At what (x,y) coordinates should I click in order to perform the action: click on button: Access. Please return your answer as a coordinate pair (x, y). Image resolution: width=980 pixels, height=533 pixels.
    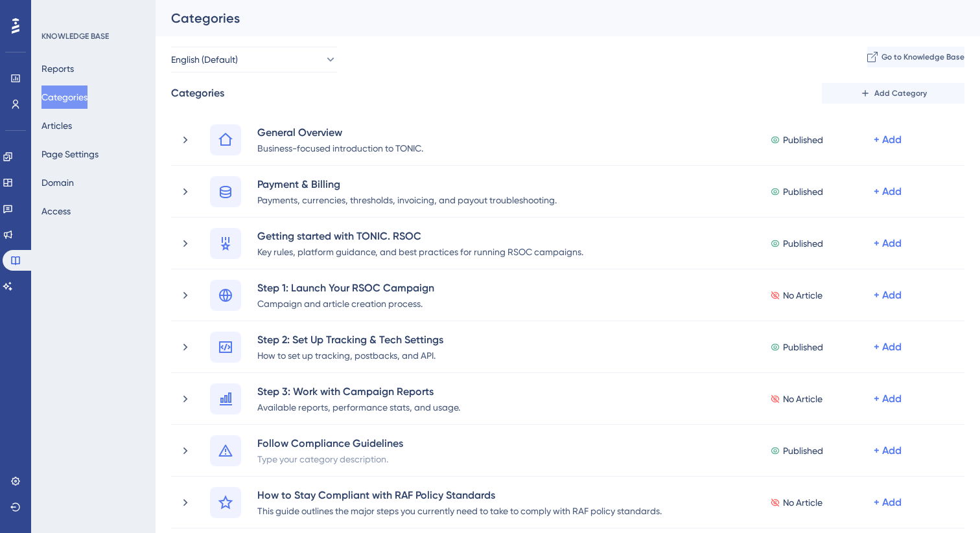
    Looking at the image, I should click on (55, 212).